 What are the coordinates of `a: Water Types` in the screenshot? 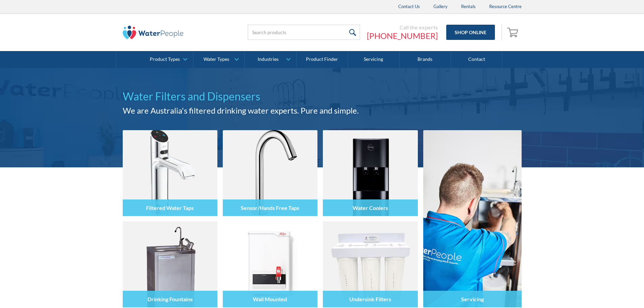 It's located at (219, 60).